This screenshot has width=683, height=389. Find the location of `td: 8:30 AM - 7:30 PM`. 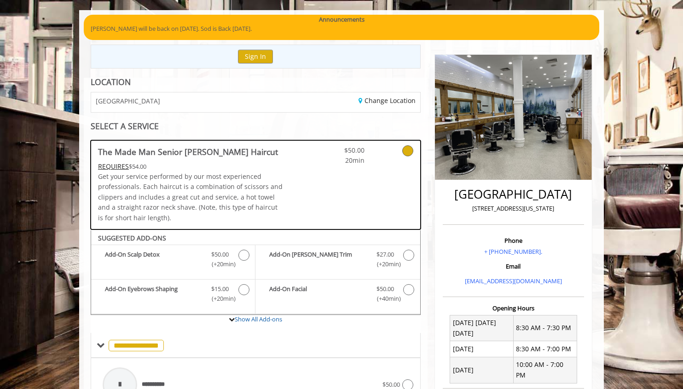

td: 8:30 AM - 7:30 PM is located at coordinates (545, 328).